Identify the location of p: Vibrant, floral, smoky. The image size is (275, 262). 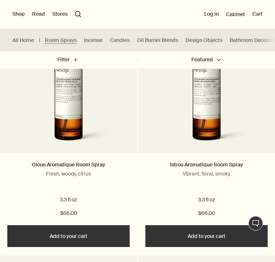
(206, 174).